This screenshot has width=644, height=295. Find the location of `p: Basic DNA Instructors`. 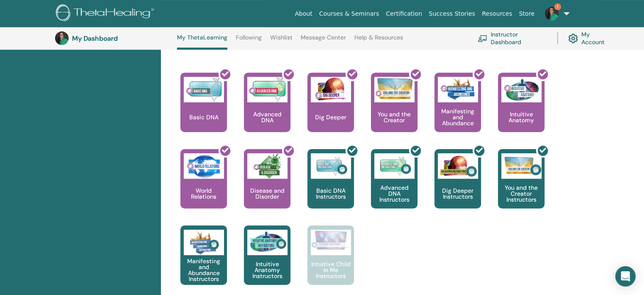

p: Basic DNA Instructors is located at coordinates (330, 193).